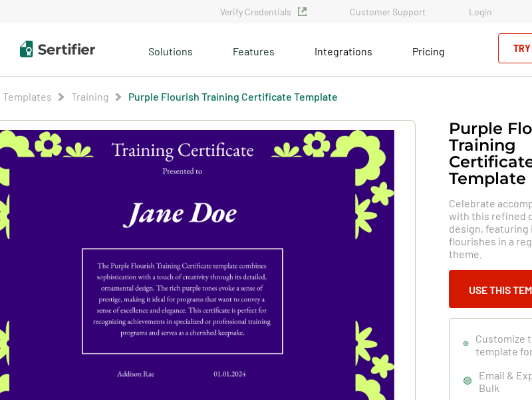  Describe the element at coordinates (58, 48) in the screenshot. I see `img: Sertifier | Digital Credentialing Platform` at that location.